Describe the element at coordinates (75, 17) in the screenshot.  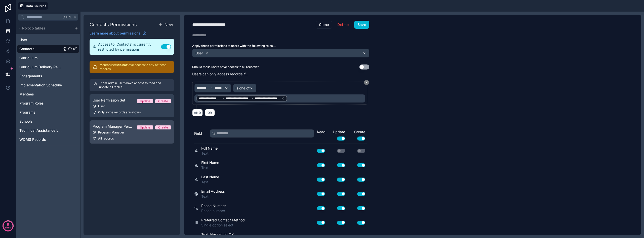
I see `span: K` at that location.